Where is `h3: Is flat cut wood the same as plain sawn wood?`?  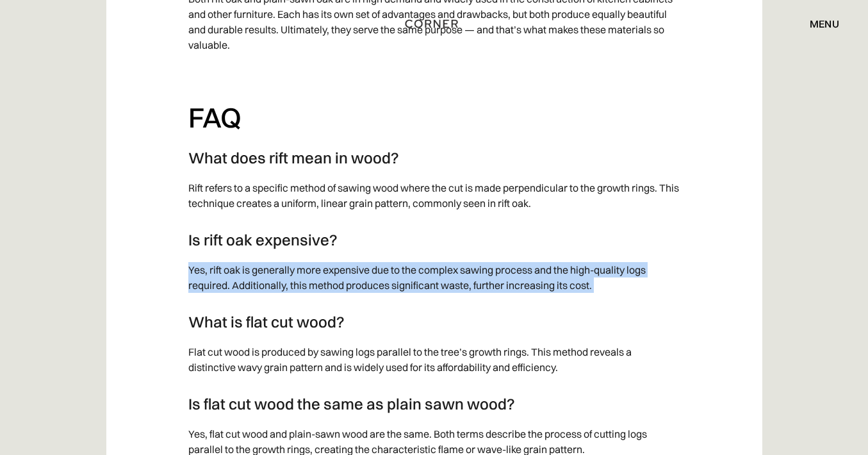 h3: Is flat cut wood the same as plain sawn wood? is located at coordinates (434, 404).